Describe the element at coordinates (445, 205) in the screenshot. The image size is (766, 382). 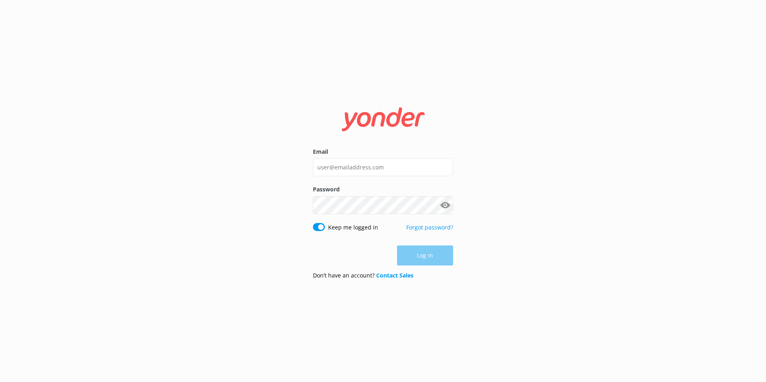
I see `button: Show password` at that location.